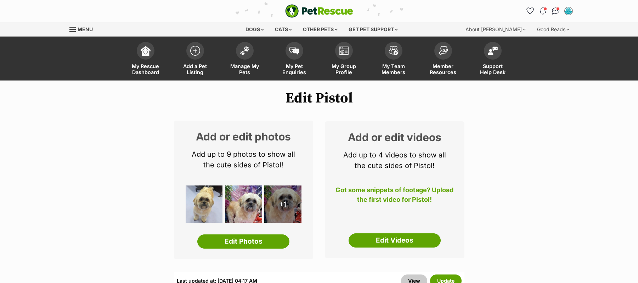 This screenshot has height=283, width=638. Describe the element at coordinates (245, 59) in the screenshot. I see `a: Manage My Pets` at that location.